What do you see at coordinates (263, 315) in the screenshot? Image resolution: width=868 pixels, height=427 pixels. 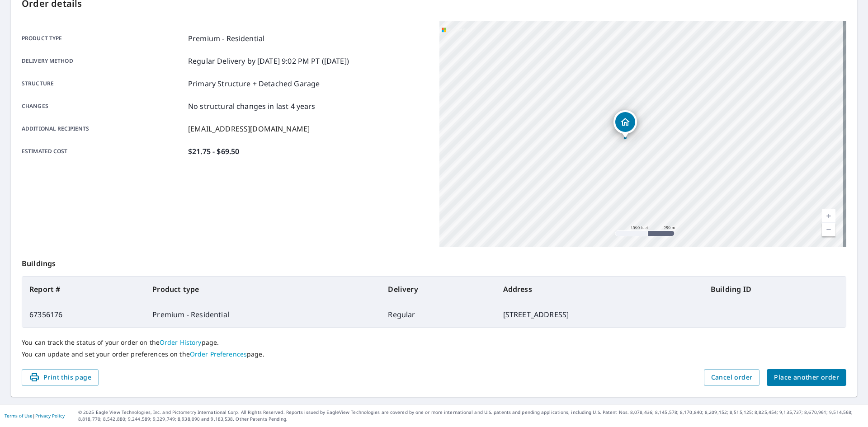 I see `td: Premium - Residential` at bounding box center [263, 315].